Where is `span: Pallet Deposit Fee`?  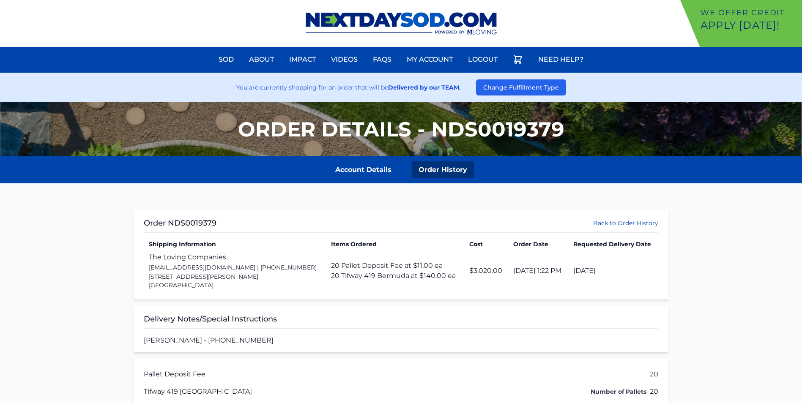 span: Pallet Deposit Fee is located at coordinates (175, 375).